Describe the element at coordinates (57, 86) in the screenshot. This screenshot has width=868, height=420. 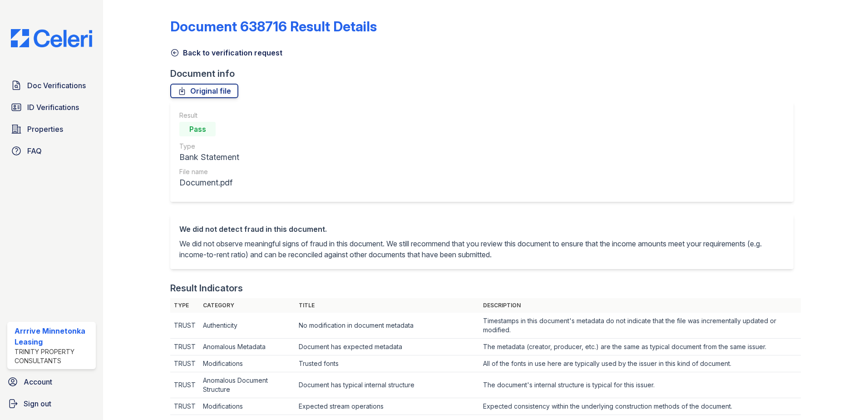
I see `span: Doc Verifications` at that location.